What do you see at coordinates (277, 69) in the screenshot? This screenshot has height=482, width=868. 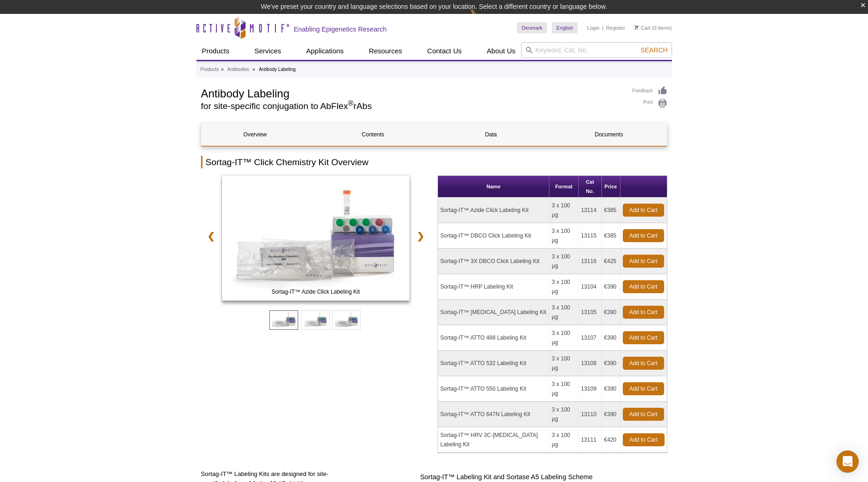 I see `li: Antibody Labeling` at bounding box center [277, 69].